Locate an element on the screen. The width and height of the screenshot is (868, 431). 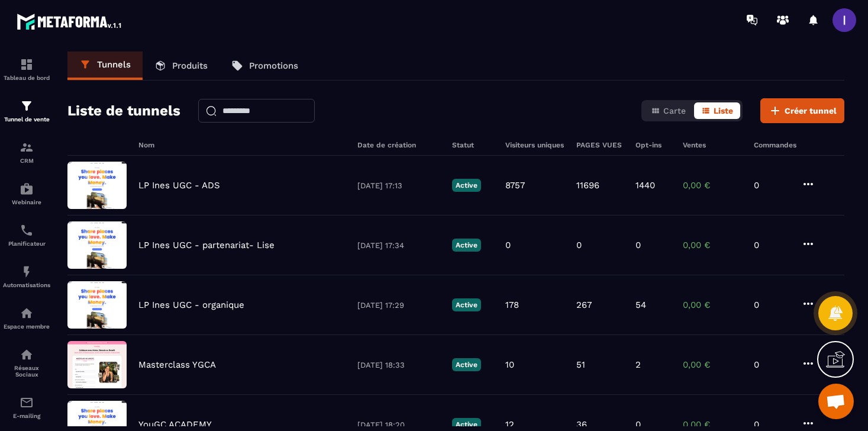
img: social-network is located at coordinates (27, 354).